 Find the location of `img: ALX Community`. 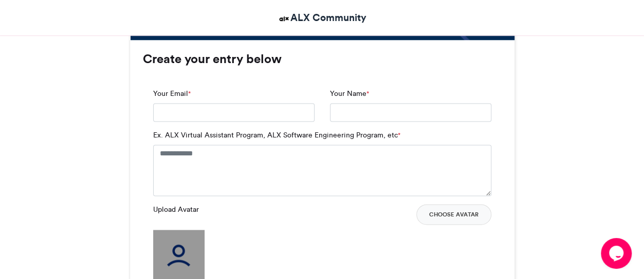

img: ALX Community is located at coordinates (284, 18).